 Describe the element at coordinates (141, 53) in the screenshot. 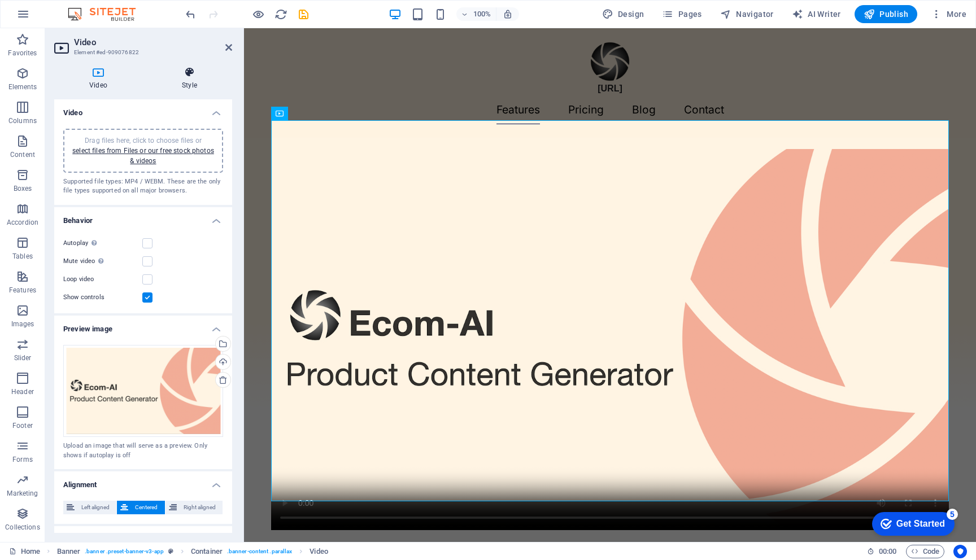

I see `h3: Element #ed-909076822` at that location.